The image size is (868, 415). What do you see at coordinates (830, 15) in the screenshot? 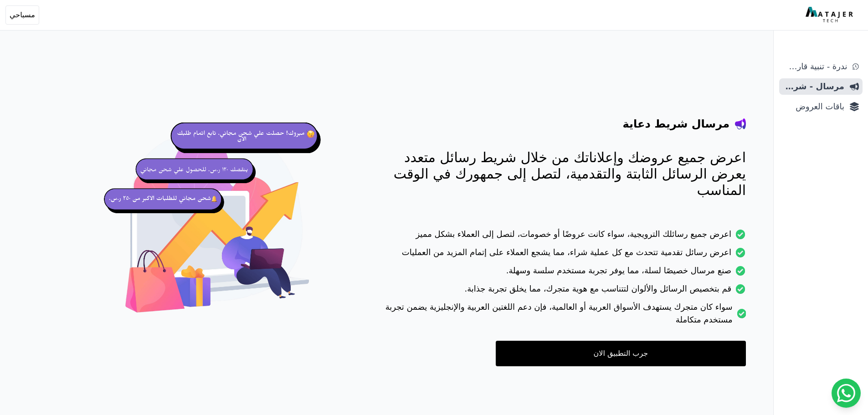
I see `img: MatajerTech Logo` at bounding box center [830, 15].